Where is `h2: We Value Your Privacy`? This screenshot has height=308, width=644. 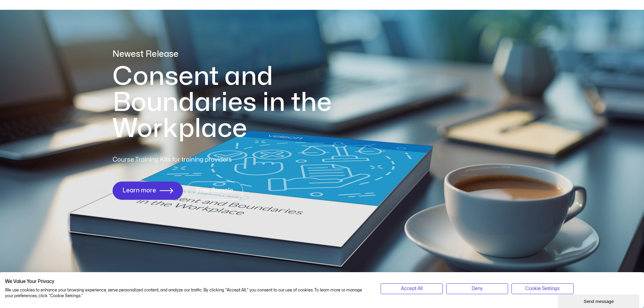
h2: We Value Your Privacy is located at coordinates (188, 281).